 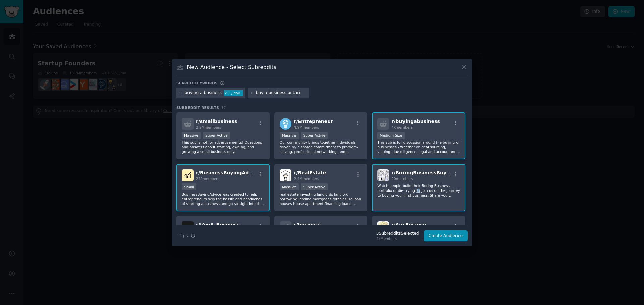 What do you see at coordinates (224, 108) in the screenshot?
I see `span: 17` at bounding box center [224, 108].